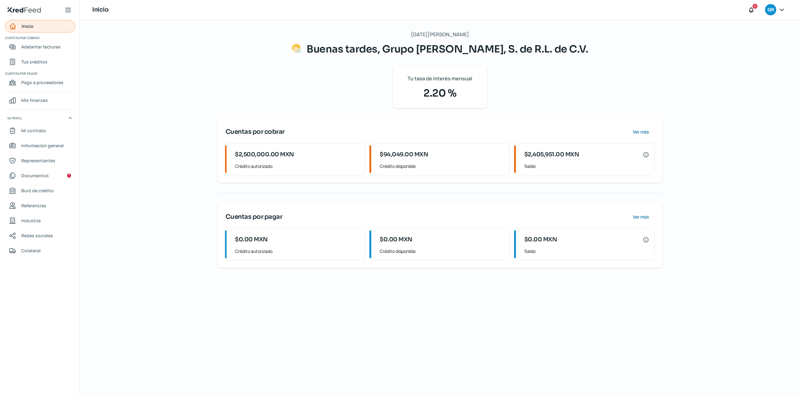 This screenshot has height=397, width=800. Describe the element at coordinates (34, 100) in the screenshot. I see `span: Mis finanzas` at that location.